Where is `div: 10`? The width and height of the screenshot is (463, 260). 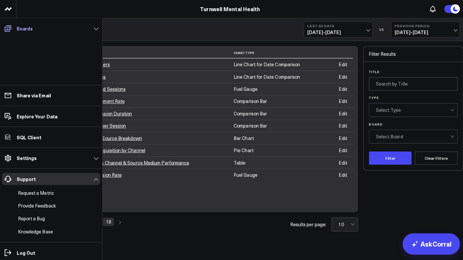 div: 10 is located at coordinates (342, 222).